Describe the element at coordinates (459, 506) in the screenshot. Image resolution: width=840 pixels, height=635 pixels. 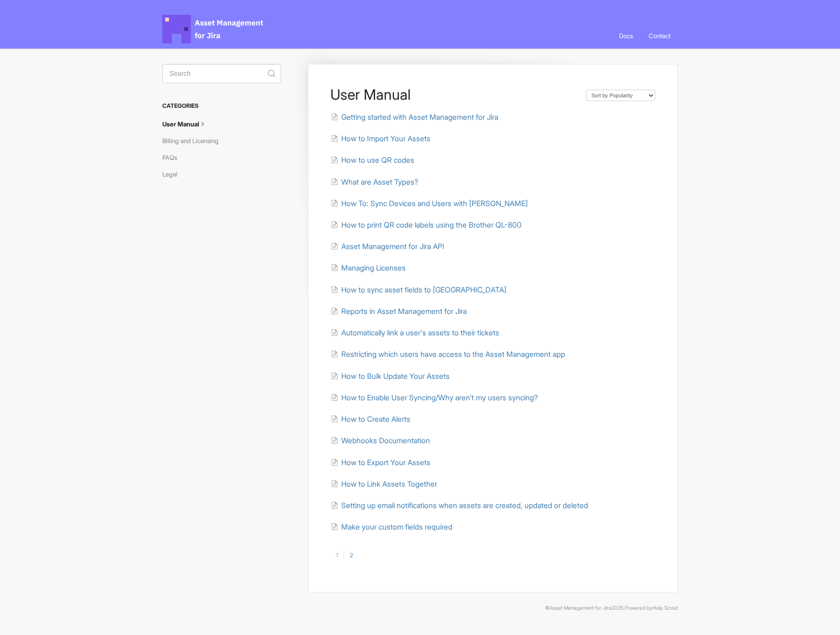
I see `a: Setting up email notifications when assets are created, updated or deleted` at that location.